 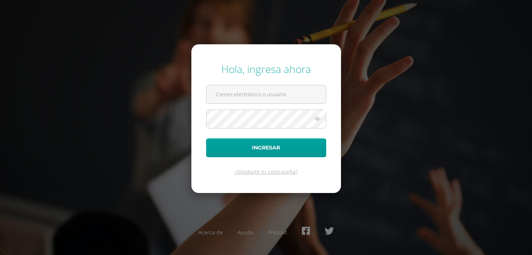 I want to click on a: ¿Olvidaste tu contraseña?, so click(x=266, y=172).